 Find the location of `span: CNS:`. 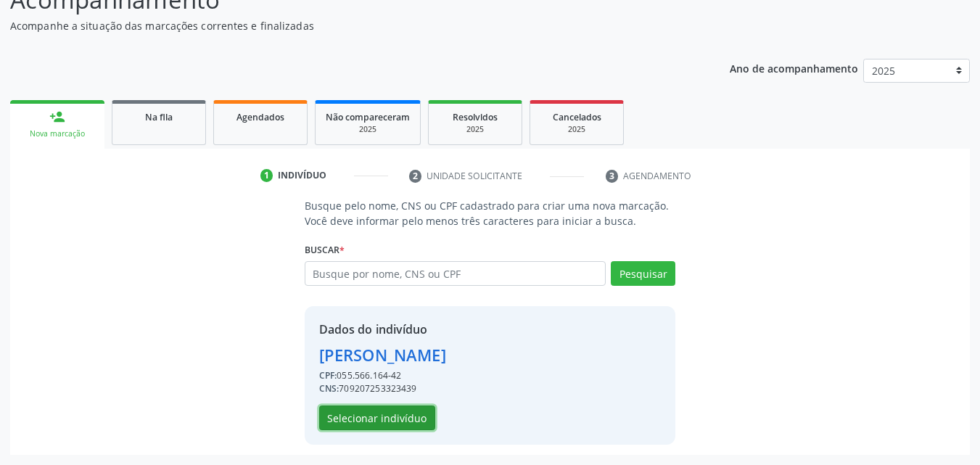

span: CNS: is located at coordinates (329, 388).